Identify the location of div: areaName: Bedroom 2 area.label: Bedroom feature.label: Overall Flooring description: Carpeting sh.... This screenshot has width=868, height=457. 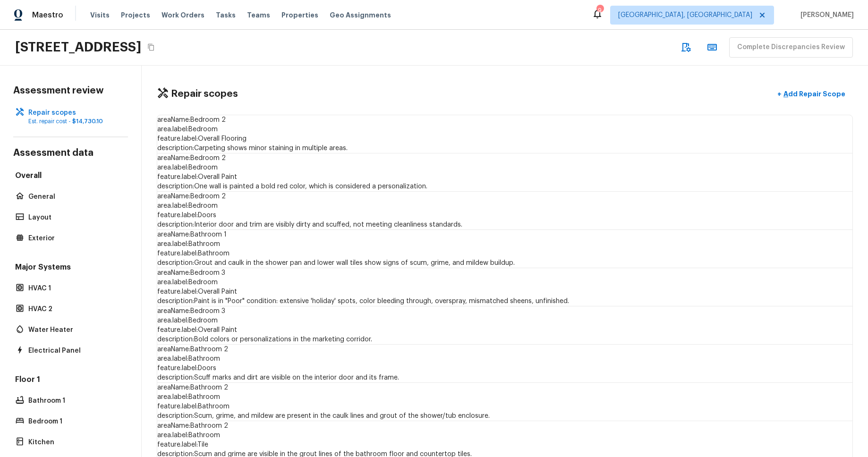
(505, 134).